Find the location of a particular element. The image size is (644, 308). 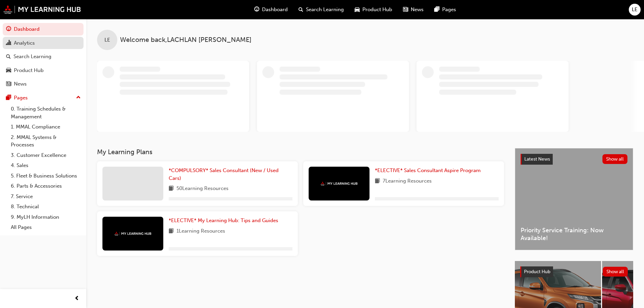

span: Pages is located at coordinates (449, 9).